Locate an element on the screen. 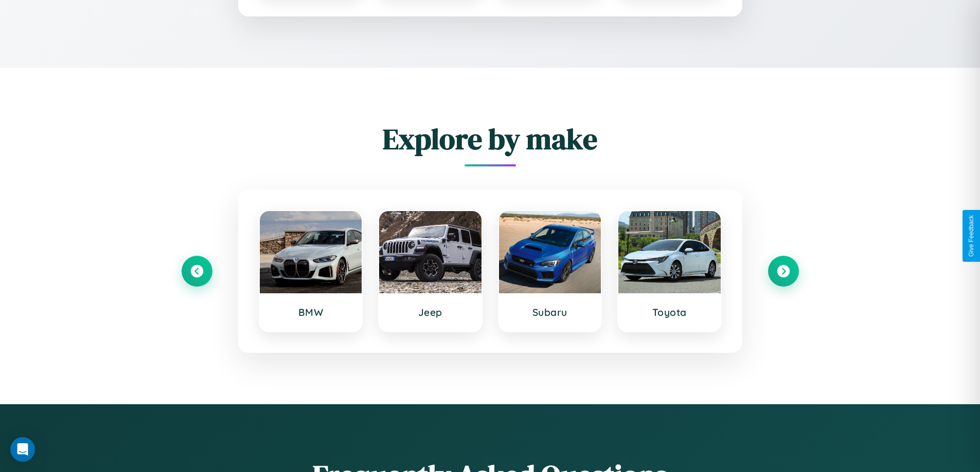  div: Open Intercom Messenger is located at coordinates (23, 450).